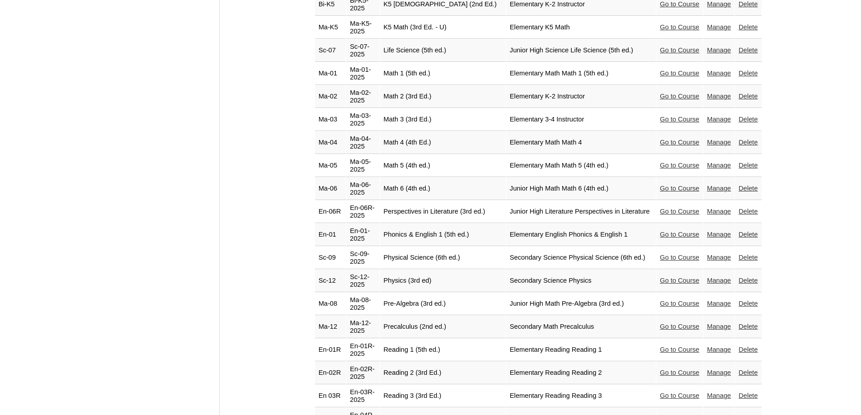  What do you see at coordinates (443, 235) in the screenshot?
I see `td: Phonics & English 1 (5th ed.)` at bounding box center [443, 235].